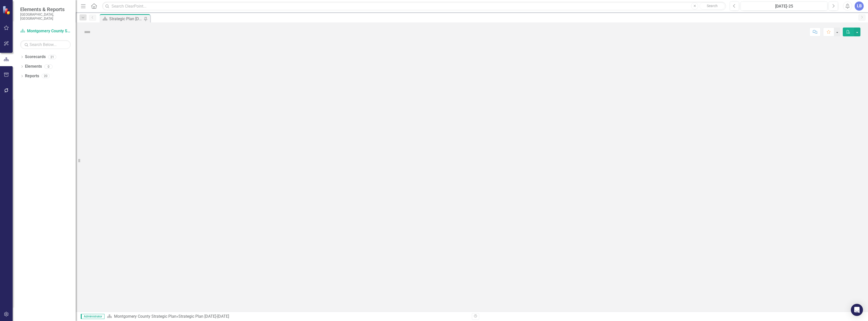 The height and width of the screenshot is (321, 868). What do you see at coordinates (35, 57) in the screenshot?
I see `a: Scorecards` at bounding box center [35, 57].